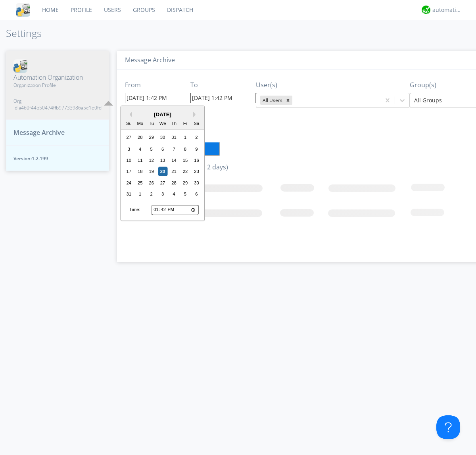 This screenshot has width=476, height=455. Describe the element at coordinates (152, 160) in the screenshot. I see `div: Choose Tuesday, August 12th, 2025` at that location.